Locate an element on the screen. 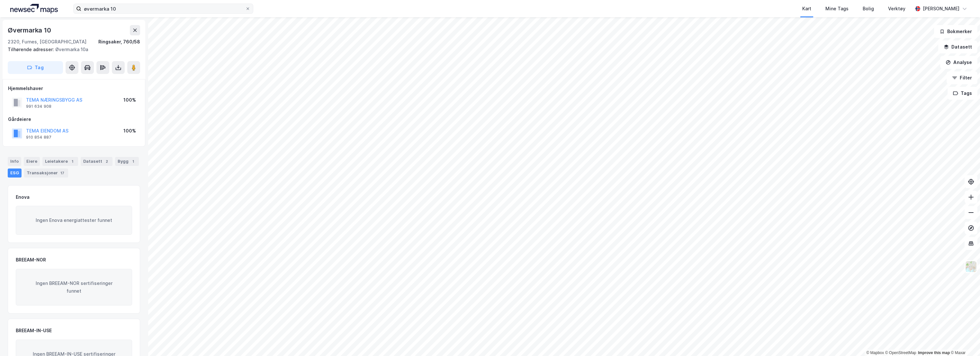 Image resolution: width=980 pixels, height=356 pixels. div: Gårdeiere is located at coordinates (74, 120).